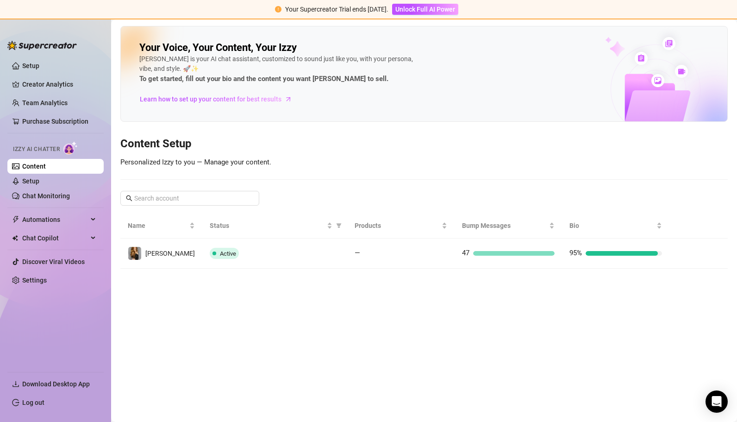  Describe the element at coordinates (278, 9) in the screenshot. I see `span: exclamation-circle` at that location.